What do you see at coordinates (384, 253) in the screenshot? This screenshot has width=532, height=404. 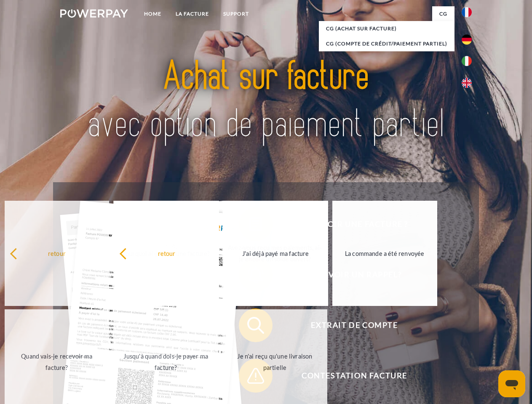 I see `div: La commande a été renvoyée` at bounding box center [384, 253].